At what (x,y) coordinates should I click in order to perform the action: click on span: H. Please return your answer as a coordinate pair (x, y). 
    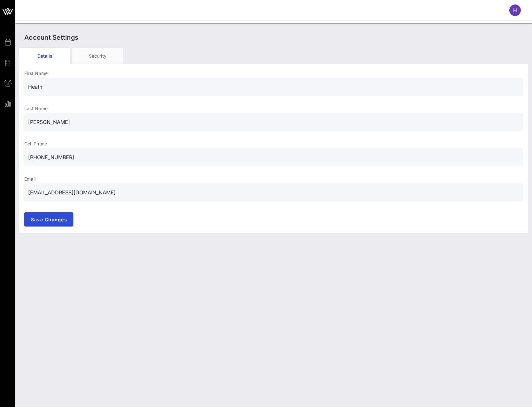
    Looking at the image, I should click on (515, 10).